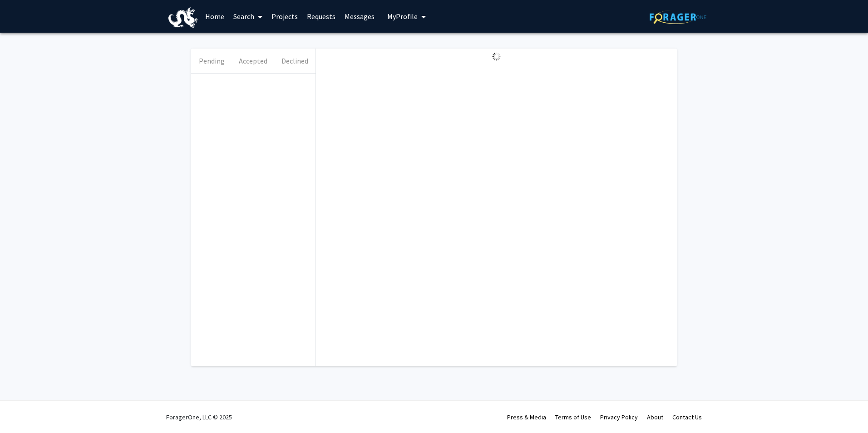  Describe the element at coordinates (687, 417) in the screenshot. I see `a: Contact Us` at that location.